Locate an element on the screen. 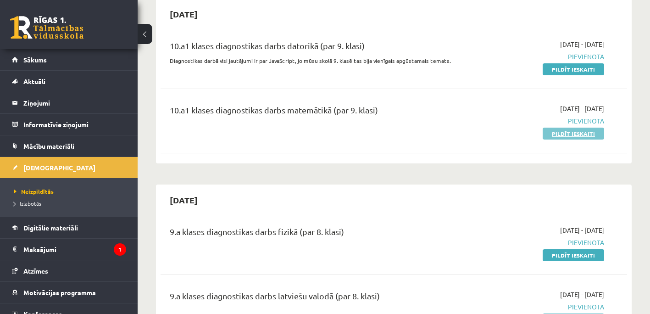 Image resolution: width=650 pixels, height=314 pixels. span: Mācību materiāli is located at coordinates (49, 146).